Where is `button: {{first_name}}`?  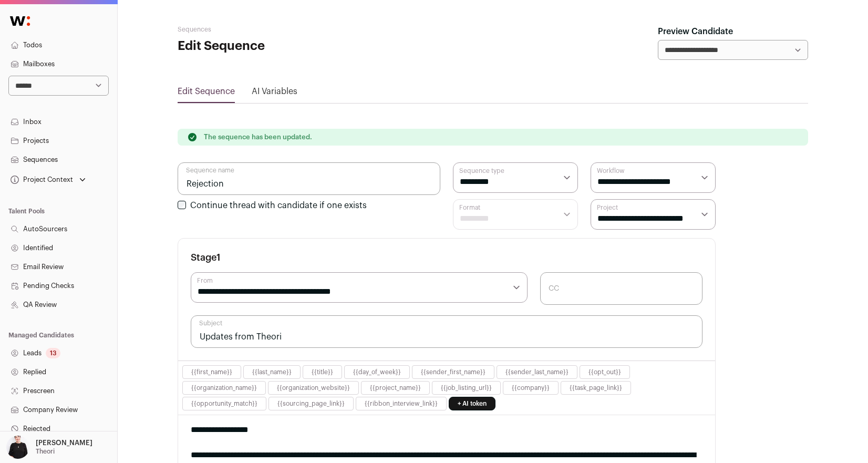
button: {{first_name}} is located at coordinates (212, 372).